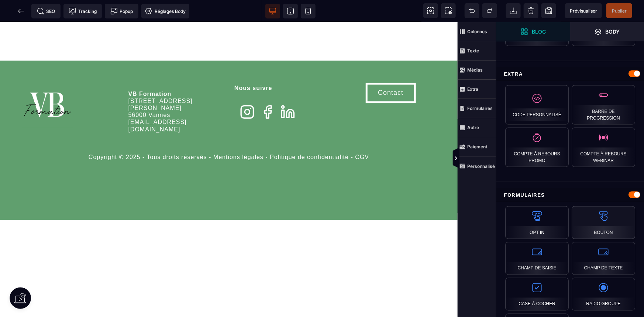  What do you see at coordinates (537, 147) in the screenshot?
I see `div: Compte à rebours promo` at bounding box center [537, 147].